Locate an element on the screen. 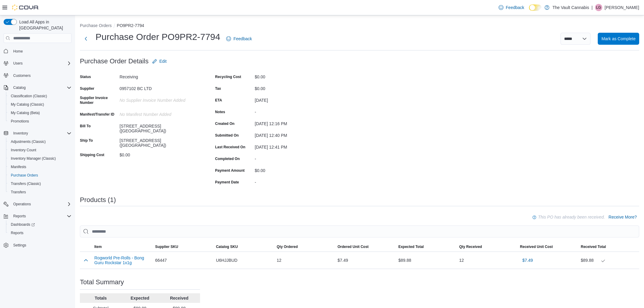 The image size is (644, 308). label: Ship To is located at coordinates (86, 141).